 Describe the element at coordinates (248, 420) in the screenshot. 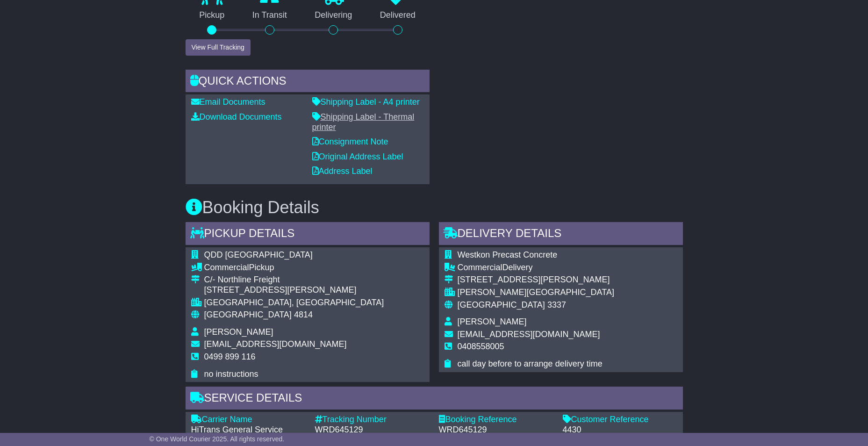

I see `div: Carrier Name` at that location.